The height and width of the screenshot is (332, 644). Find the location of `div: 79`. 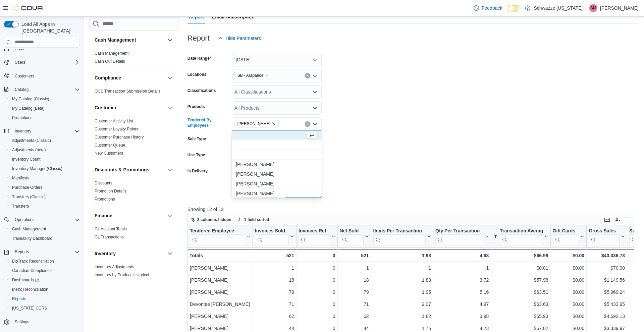

div: 79 is located at coordinates (275, 292).